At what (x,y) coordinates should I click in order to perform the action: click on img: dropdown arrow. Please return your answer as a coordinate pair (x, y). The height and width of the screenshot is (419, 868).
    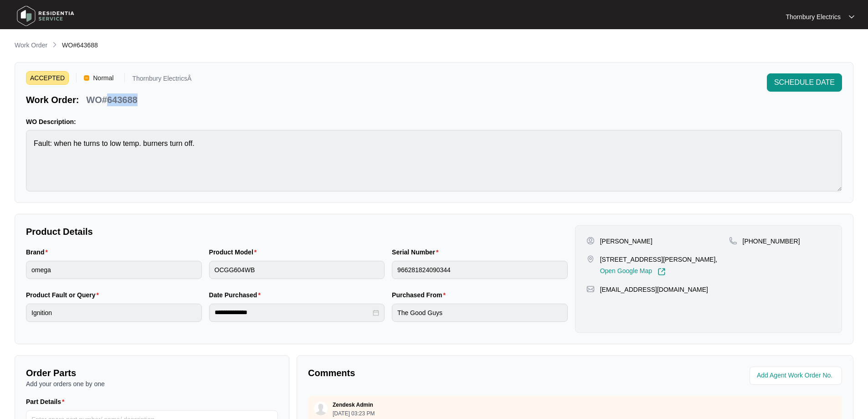
    Looking at the image, I should click on (852, 17).